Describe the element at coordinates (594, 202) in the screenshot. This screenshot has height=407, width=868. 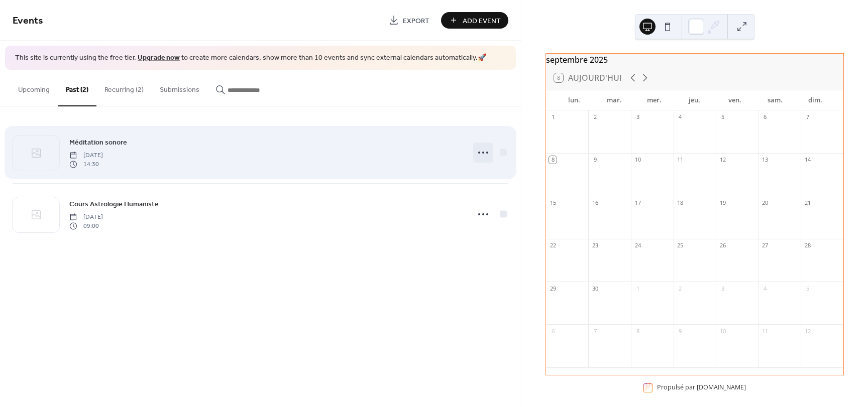
I see `div: 16` at that location.